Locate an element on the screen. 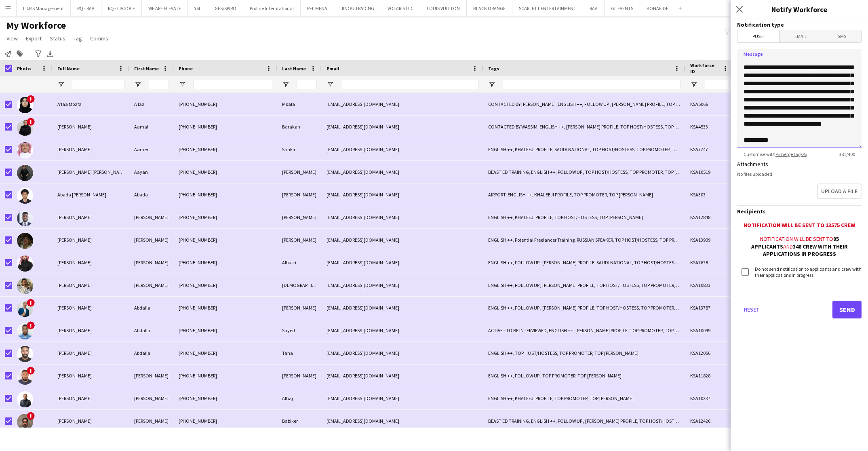 Image resolution: width=868 pixels, height=451 pixels. span: A’laa Moafa is located at coordinates (69, 104).